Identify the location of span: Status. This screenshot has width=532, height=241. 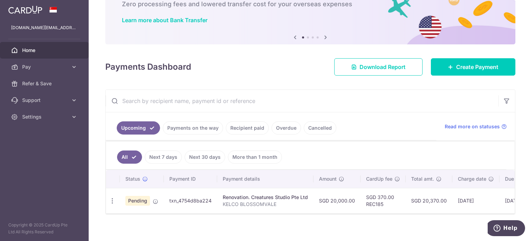
(133, 179).